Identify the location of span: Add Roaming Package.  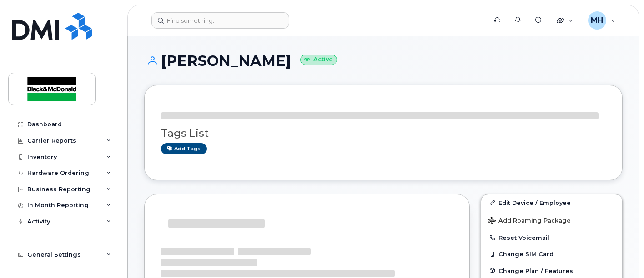
(529, 222).